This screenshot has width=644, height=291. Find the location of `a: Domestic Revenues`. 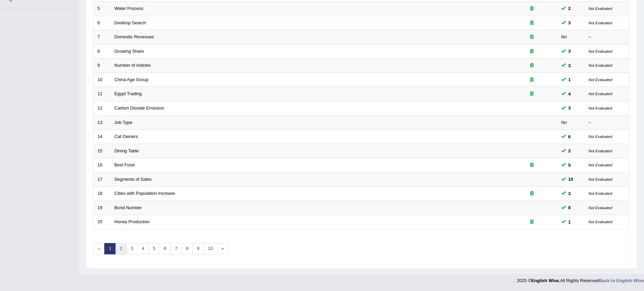

a: Domestic Revenues is located at coordinates (134, 37).